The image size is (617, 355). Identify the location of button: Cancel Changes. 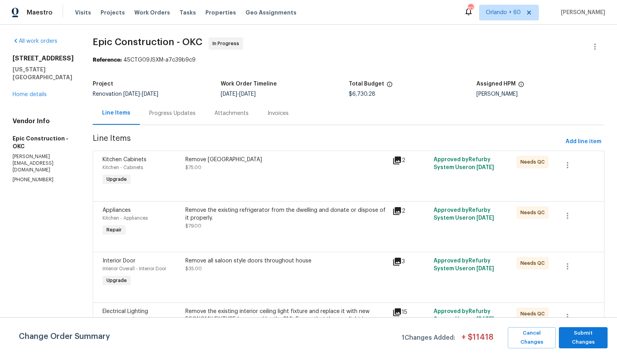
(531, 338).